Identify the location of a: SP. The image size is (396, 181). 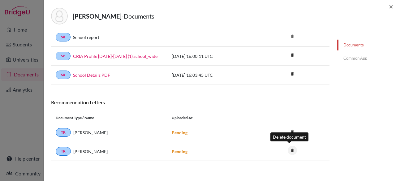
(63, 56).